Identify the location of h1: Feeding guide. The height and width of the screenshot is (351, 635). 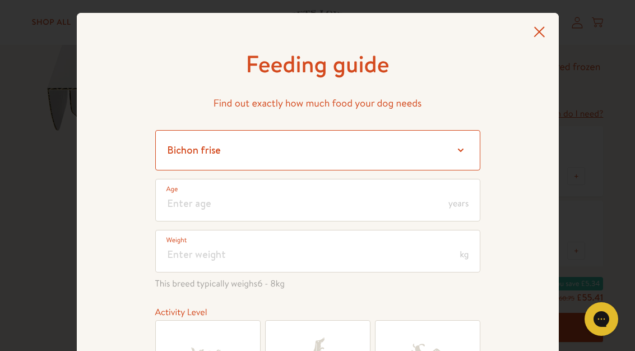
(318, 64).